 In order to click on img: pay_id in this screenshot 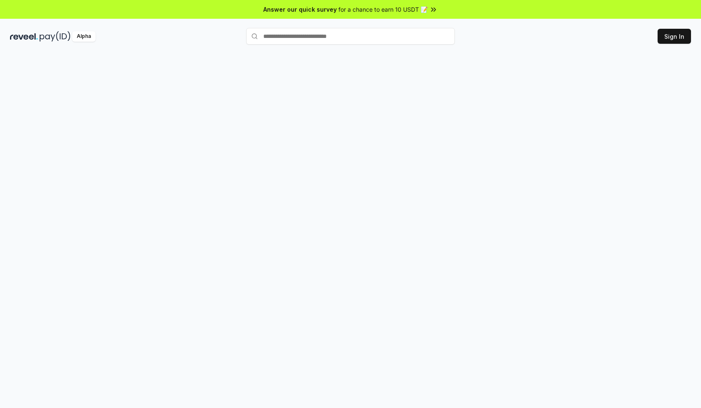, I will do `click(55, 36)`.